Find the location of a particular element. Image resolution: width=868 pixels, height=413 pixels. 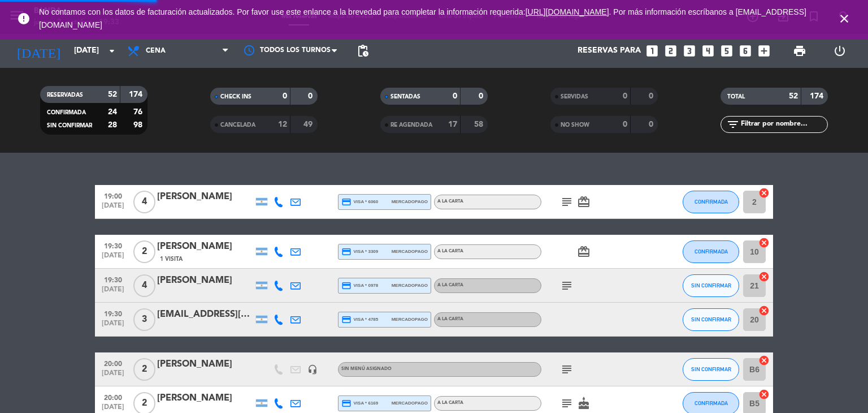

span: TOTAL is located at coordinates (736, 96).